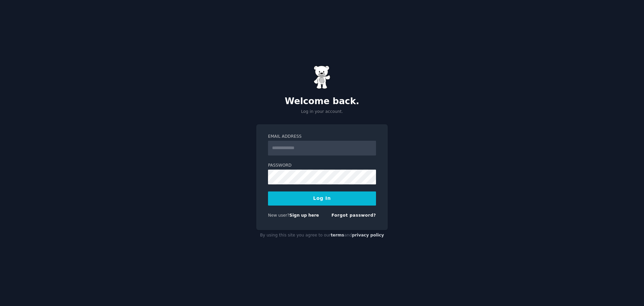 The height and width of the screenshot is (306, 644). I want to click on div: By using this site you agree to our and, so click(322, 235).